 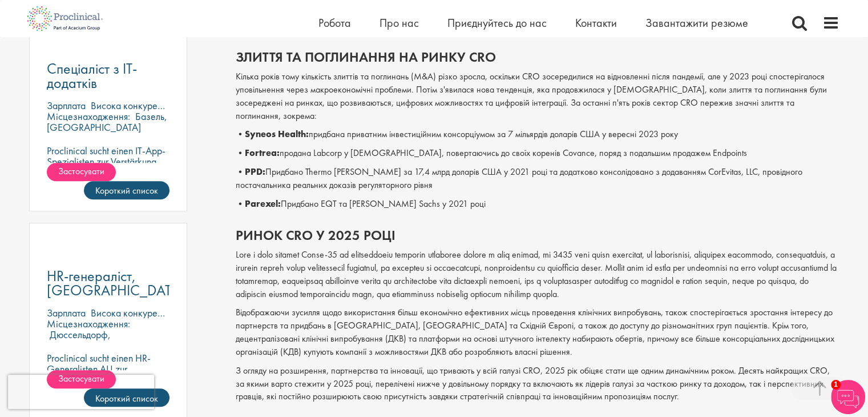 What do you see at coordinates (108, 76) in the screenshot?
I see `a: Спеціаліст з ІТ-додатків` at bounding box center [108, 76].